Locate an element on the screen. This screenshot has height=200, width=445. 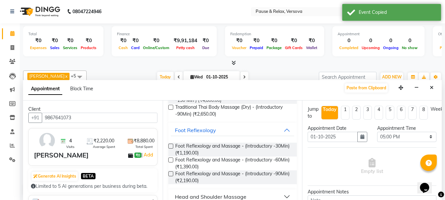
span: Wallet is located at coordinates (311, 48).